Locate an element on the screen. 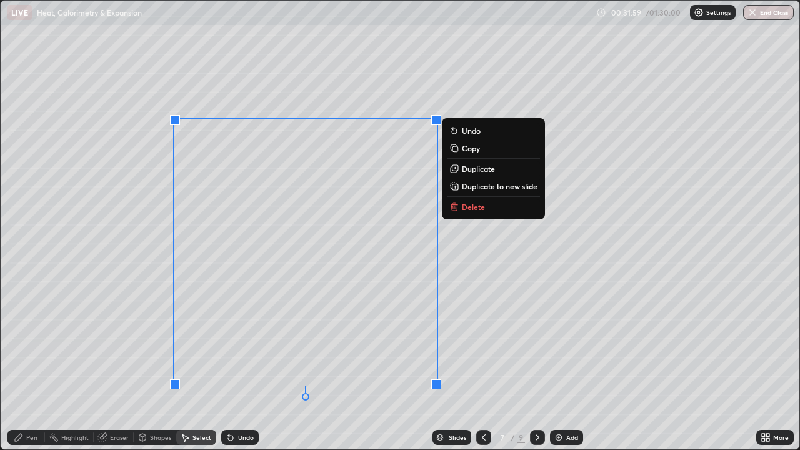 The width and height of the screenshot is (800, 450). button: Duplicate is located at coordinates (493, 169).